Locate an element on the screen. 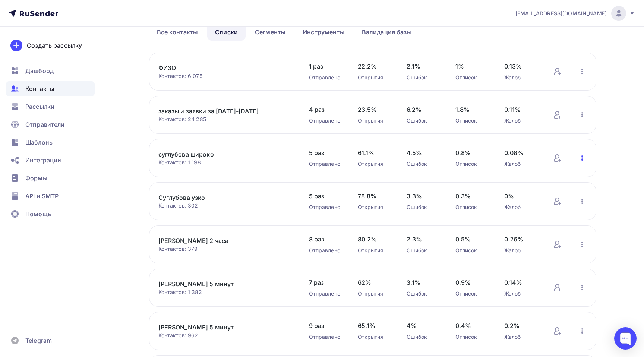 The width and height of the screenshot is (644, 357). span: Telegram is located at coordinates (39, 341).